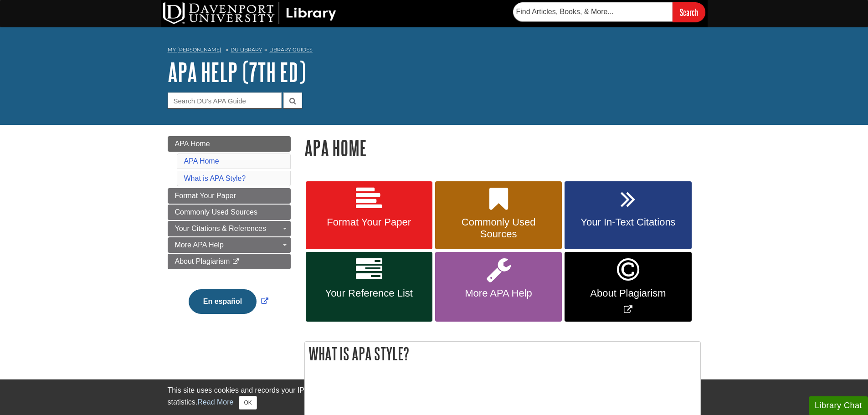 This screenshot has width=868, height=415. What do you see at coordinates (291, 50) in the screenshot?
I see `a: Library Guides` at bounding box center [291, 50].